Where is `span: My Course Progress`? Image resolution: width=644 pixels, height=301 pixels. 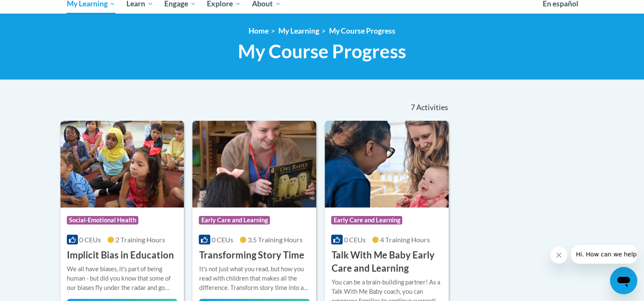 span: My Course Progress is located at coordinates (322, 51).